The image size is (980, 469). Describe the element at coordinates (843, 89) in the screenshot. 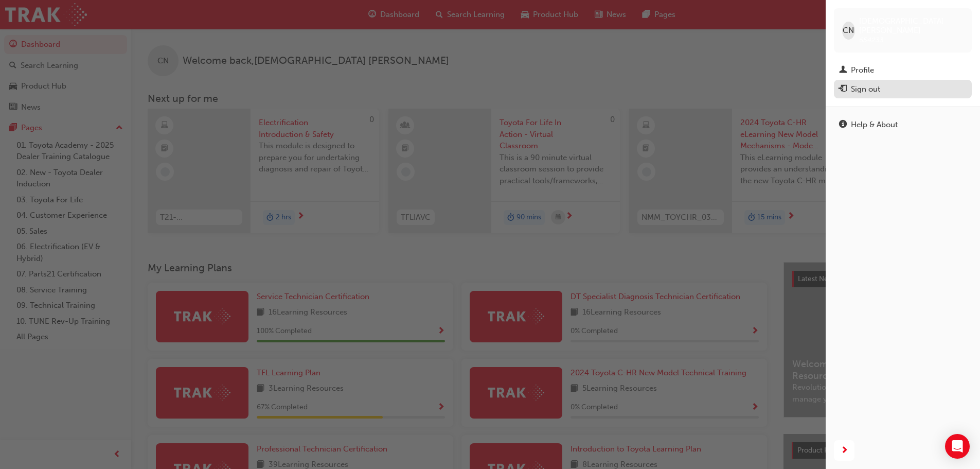

I see `span: exit-icon` at that location.